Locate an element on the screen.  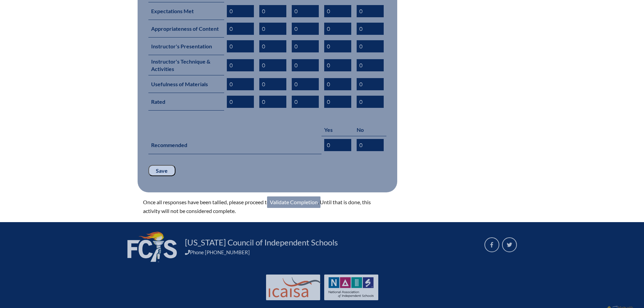
th: Rated is located at coordinates (186, 102).